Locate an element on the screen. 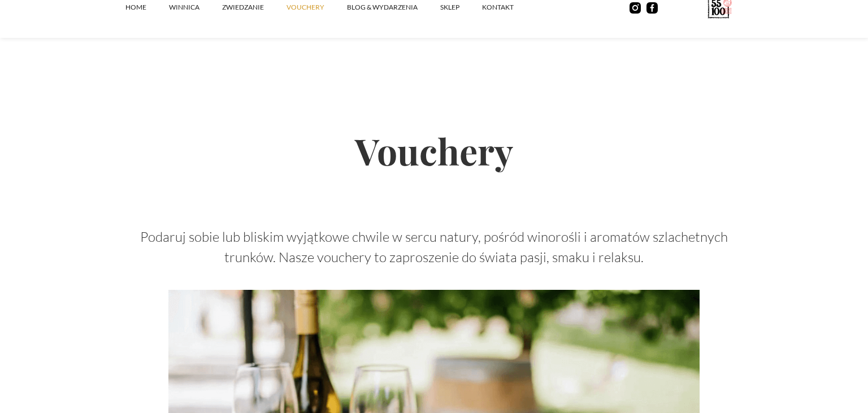 Image resolution: width=868 pixels, height=413 pixels. p: Podaruj sobie lub bliskim wyjątkowe chwile w sercu natury, pośród winorośli i aromatów szlachetny... is located at coordinates (434, 247).